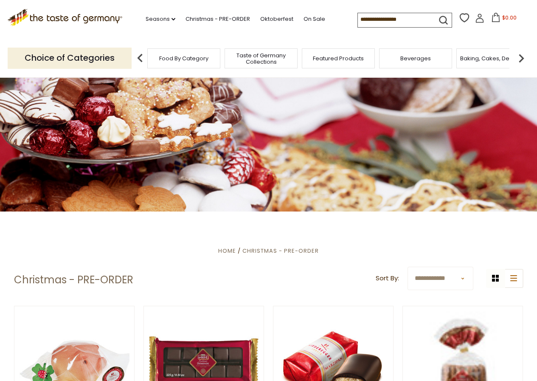  Describe the element at coordinates (522, 58) in the screenshot. I see `img: next arrow` at that location.